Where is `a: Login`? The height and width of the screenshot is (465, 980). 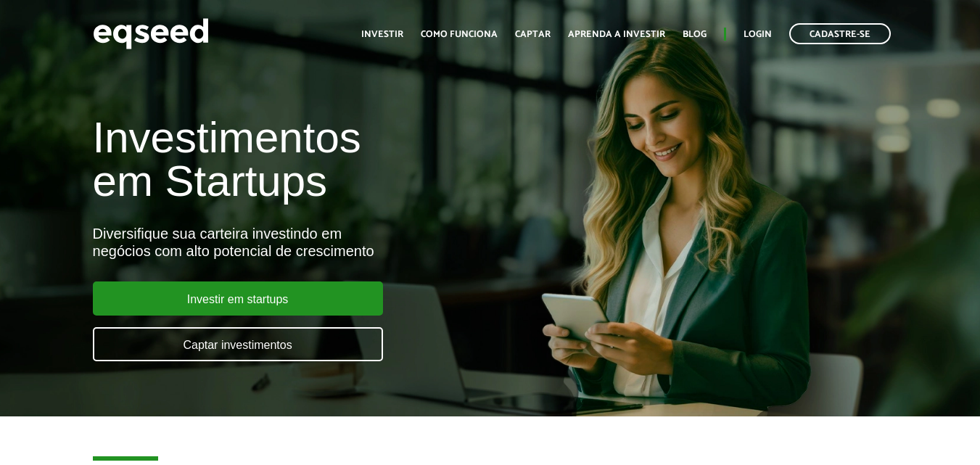
a: Login is located at coordinates (757, 34).